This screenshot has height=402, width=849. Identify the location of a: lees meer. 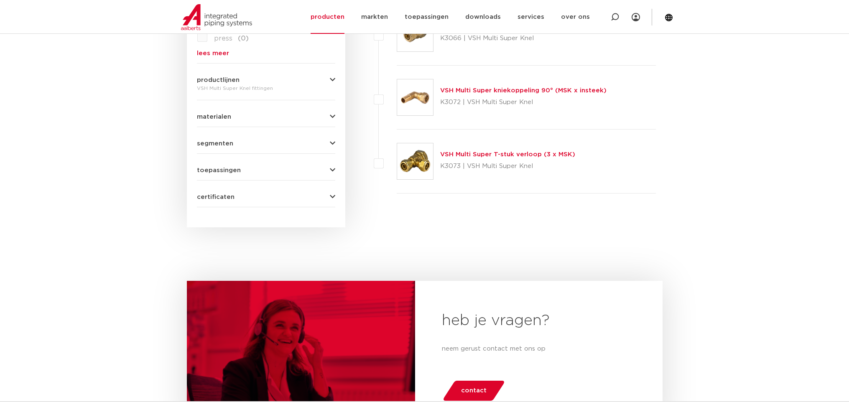
(266, 53).